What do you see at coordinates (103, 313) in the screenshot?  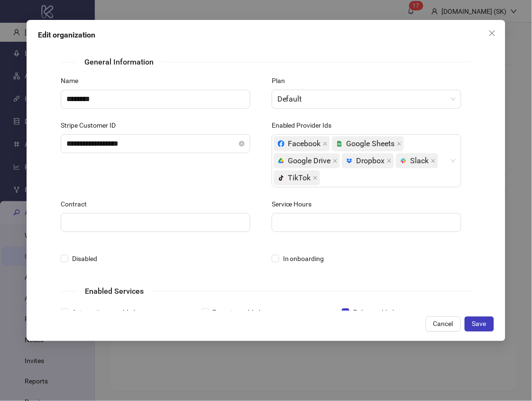 I see `span: Automations enabled` at bounding box center [103, 313].